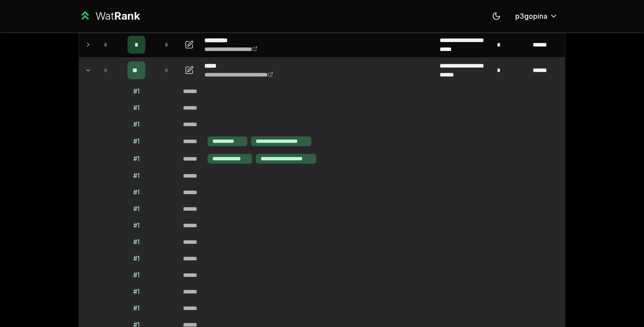 The image size is (644, 327). Describe the element at coordinates (536, 16) in the screenshot. I see `button: p3gopina` at that location.